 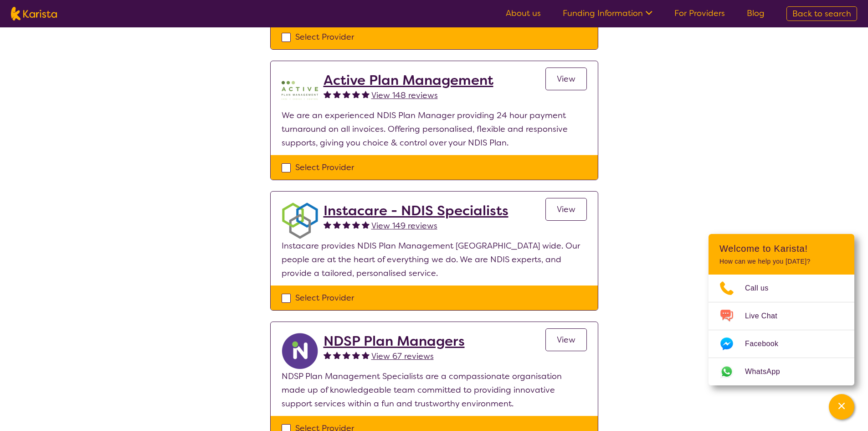 What do you see at coordinates (434, 390) in the screenshot?
I see `p: NDSP Plan Management Specialists are a compassionate organisation made up of knowledgeable team c...` at bounding box center [434, 390].